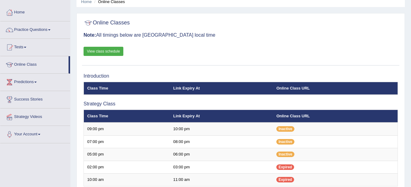 The width and height of the screenshot is (411, 187). What do you see at coordinates (35, 46) in the screenshot?
I see `a: Tests` at bounding box center [35, 46].